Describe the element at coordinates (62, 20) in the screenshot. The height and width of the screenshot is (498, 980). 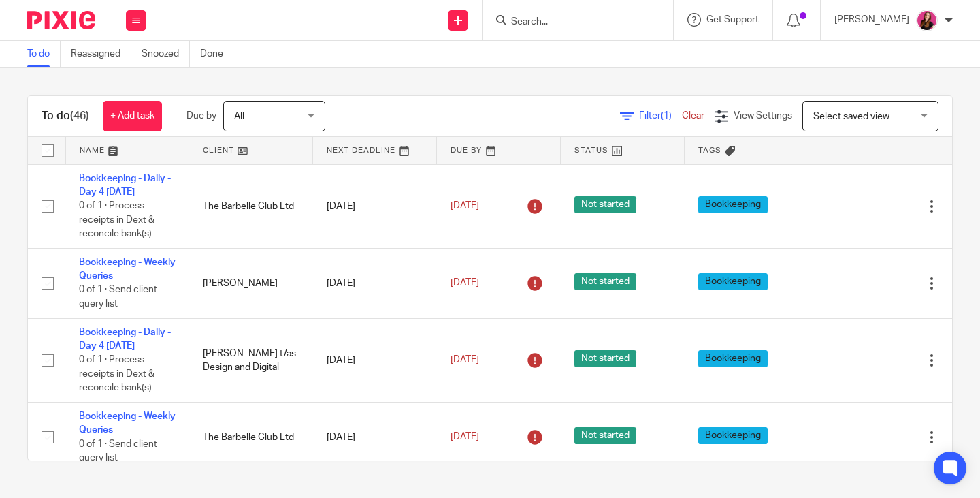
I see `img: Pixie` at that location.